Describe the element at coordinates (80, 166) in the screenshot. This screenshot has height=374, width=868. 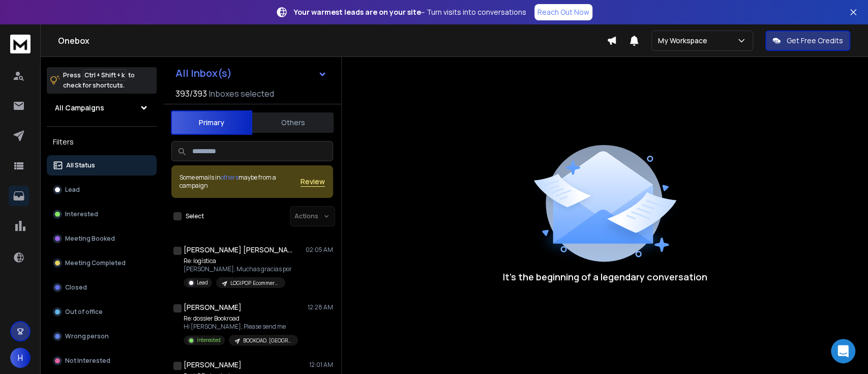
I see `p: All Status` at that location.